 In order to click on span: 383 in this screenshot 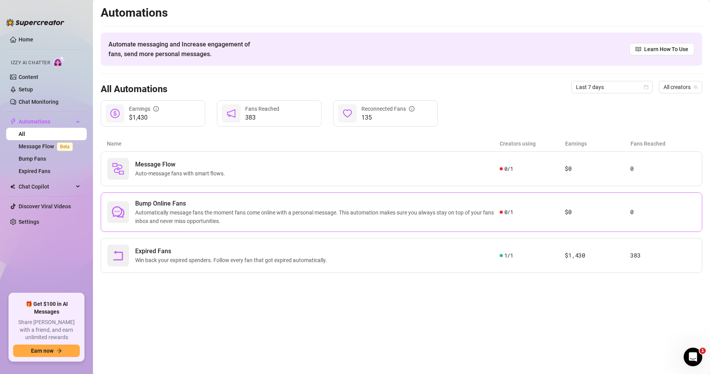, I will do `click(262, 118)`.